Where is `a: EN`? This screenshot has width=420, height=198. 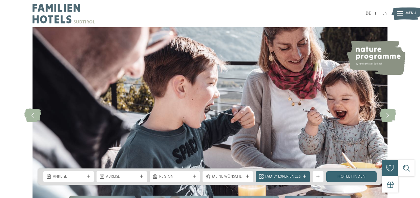
a: EN is located at coordinates (385, 13).